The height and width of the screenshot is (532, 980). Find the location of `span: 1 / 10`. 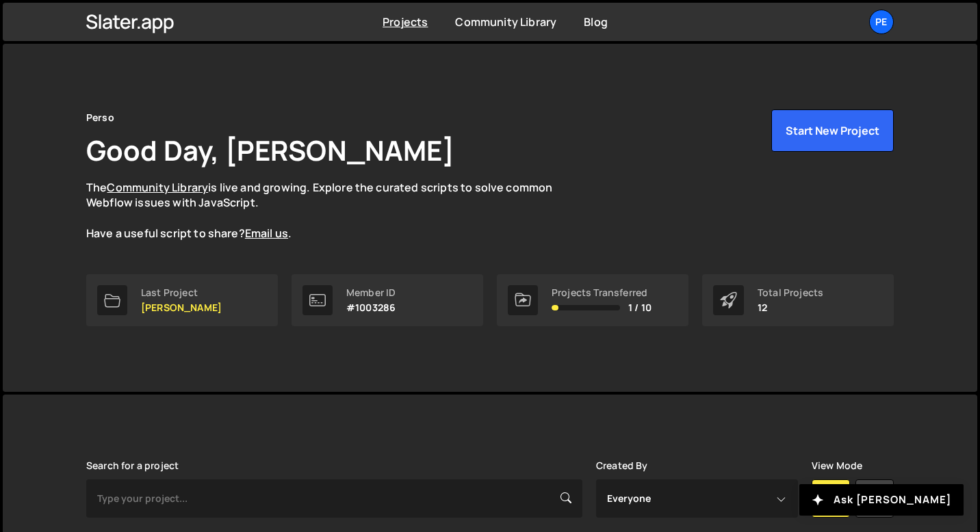

span: 1 / 10 is located at coordinates (640, 308).